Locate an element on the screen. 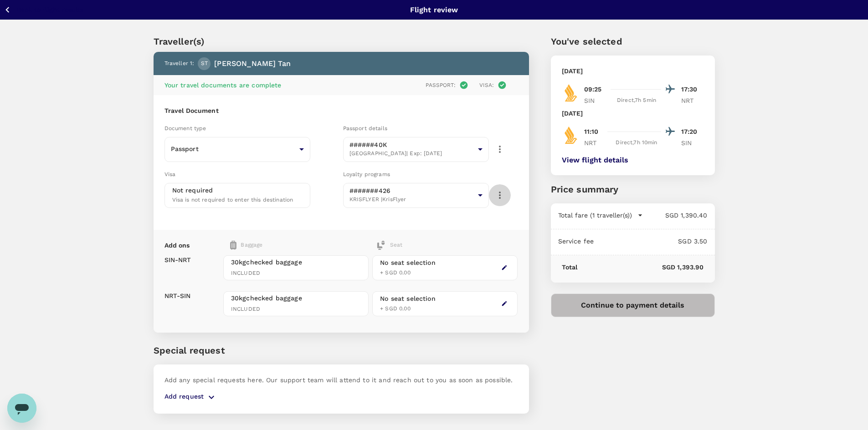  p: #######426 is located at coordinates (412, 191).